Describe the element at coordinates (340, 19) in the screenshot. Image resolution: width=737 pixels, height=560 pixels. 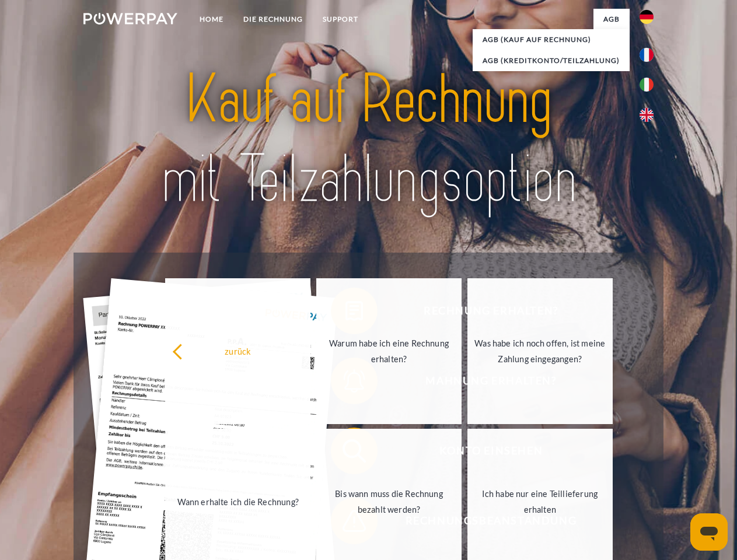
I see `a: SUPPORT` at that location.